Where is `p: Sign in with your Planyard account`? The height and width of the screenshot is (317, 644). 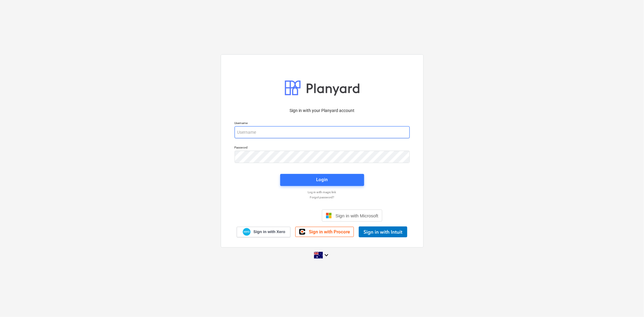
p: Sign in with your Planyard account is located at coordinates (322, 111).